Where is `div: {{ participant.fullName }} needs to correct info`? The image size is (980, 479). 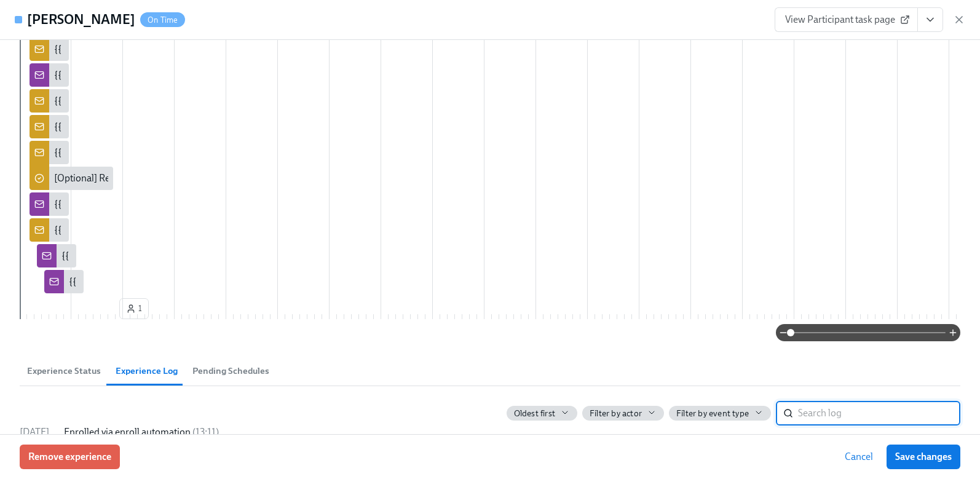
div: {{ participant.fullName }} needs to correct info is located at coordinates (166, 282).